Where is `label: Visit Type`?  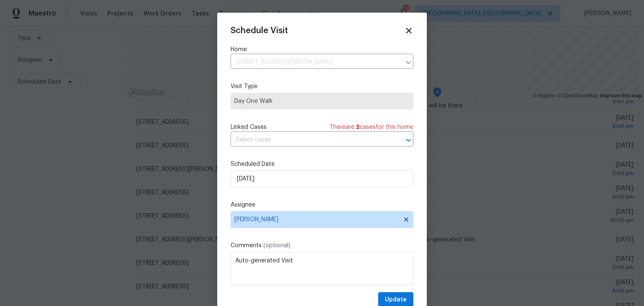
label: Visit Type is located at coordinates (322, 87).